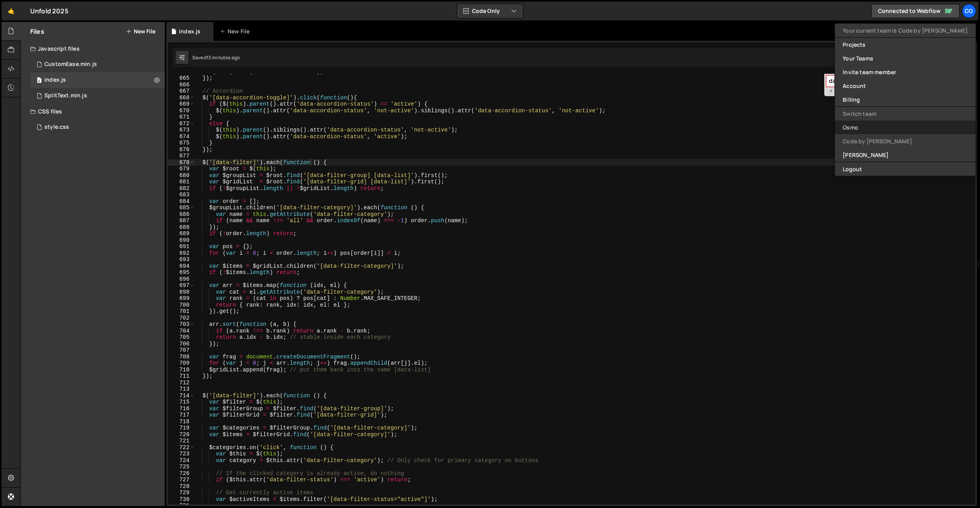  I want to click on div: 11160/26069.css, so click(98, 127).